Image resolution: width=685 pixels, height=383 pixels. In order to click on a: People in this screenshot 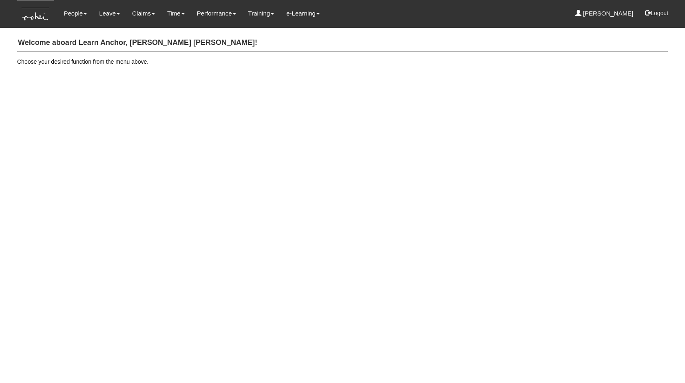, I will do `click(75, 13)`.